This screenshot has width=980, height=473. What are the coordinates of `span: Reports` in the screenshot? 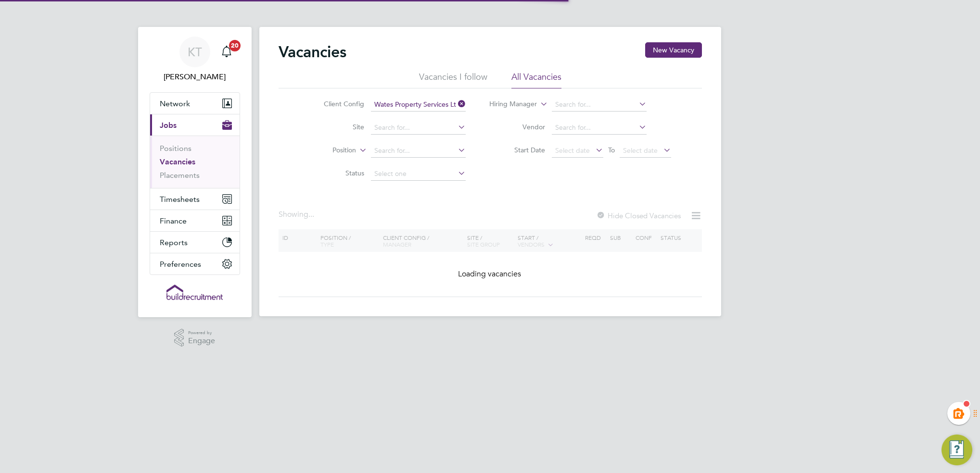 It's located at (174, 242).